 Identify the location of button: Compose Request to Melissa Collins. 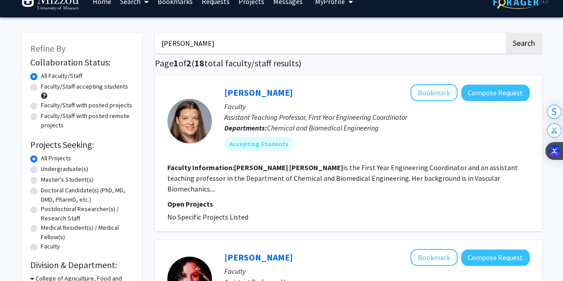
(495, 93).